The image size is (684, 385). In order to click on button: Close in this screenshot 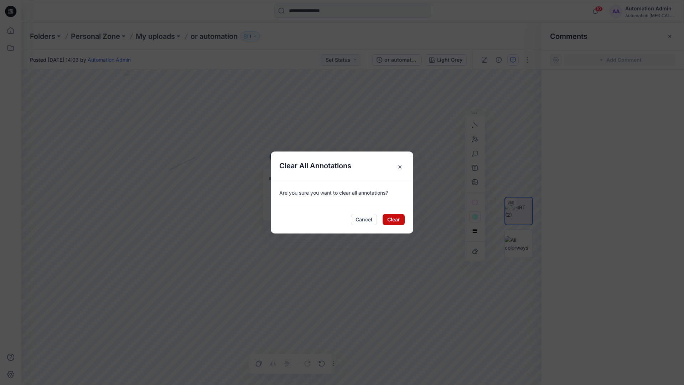, I will do `click(399, 166)`.